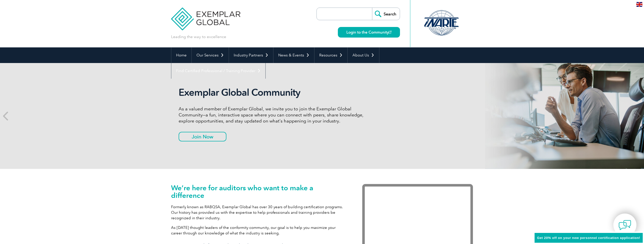 Image resolution: width=644 pixels, height=244 pixels. I want to click on a: Login to the Community, so click(369, 32).